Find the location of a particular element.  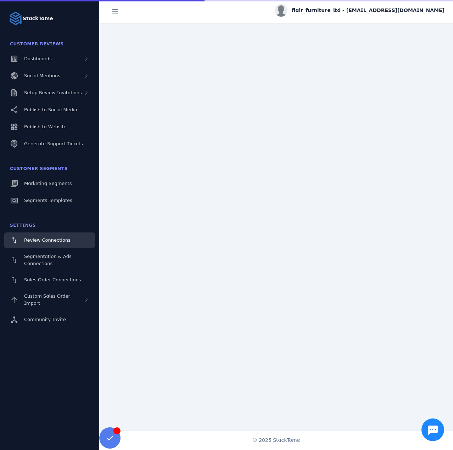

a: Review Connections is located at coordinates (50, 240).